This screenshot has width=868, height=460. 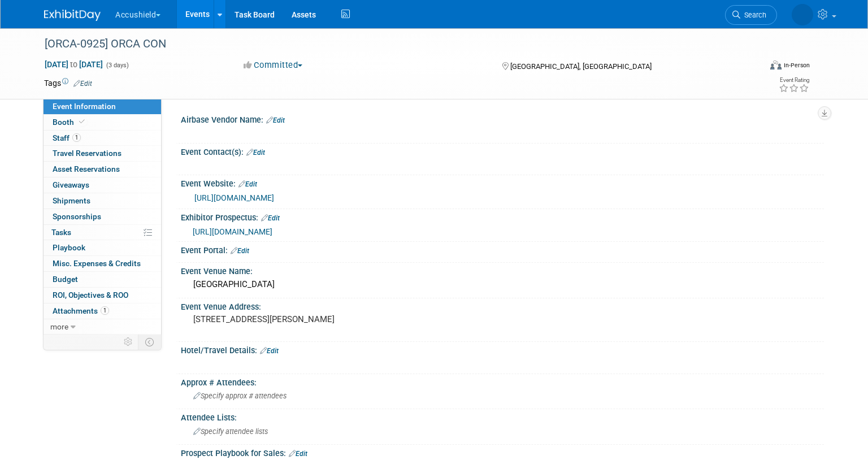 What do you see at coordinates (87, 153) in the screenshot?
I see `span: Travel Reservations` at bounding box center [87, 153].